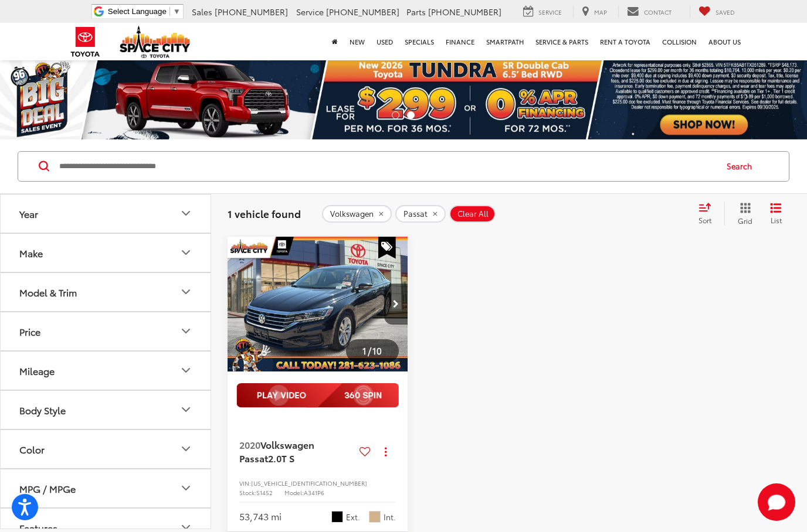  Describe the element at coordinates (396, 304) in the screenshot. I see `button: Next image` at that location.